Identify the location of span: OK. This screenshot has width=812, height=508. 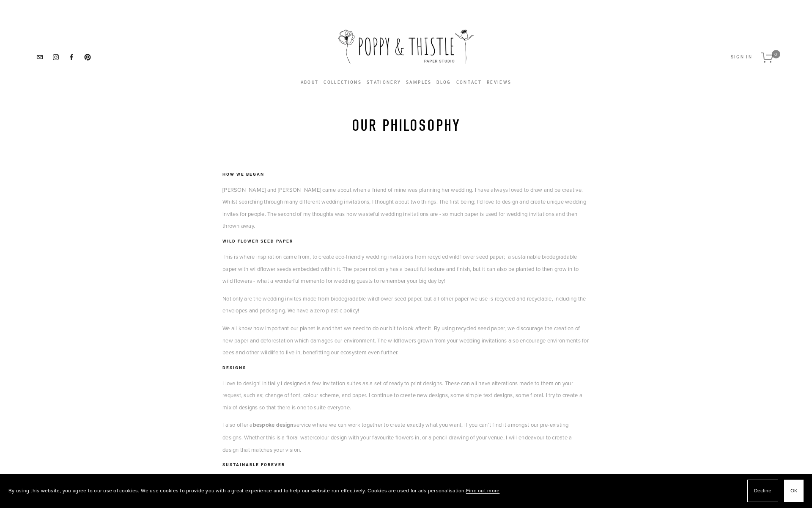
(794, 491).